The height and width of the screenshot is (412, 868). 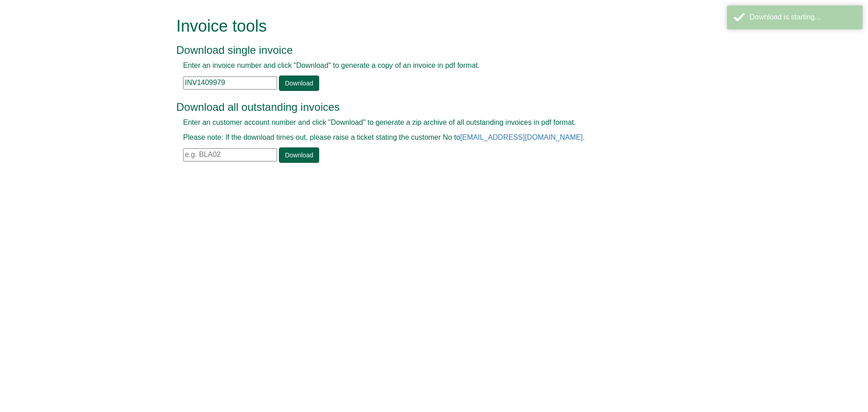 What do you see at coordinates (424, 107) in the screenshot?
I see `h3: Download all outstanding invoices` at bounding box center [424, 107].